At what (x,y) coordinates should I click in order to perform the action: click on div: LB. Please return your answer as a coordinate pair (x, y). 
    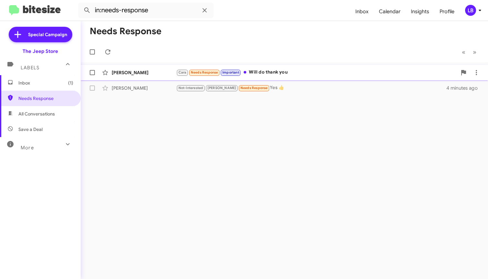
    Looking at the image, I should click on (470, 10).